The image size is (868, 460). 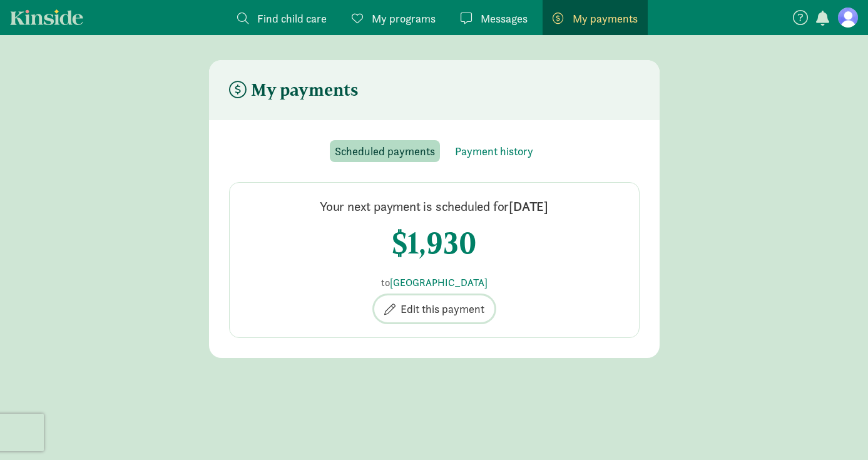 I want to click on span: Messages, so click(x=504, y=18).